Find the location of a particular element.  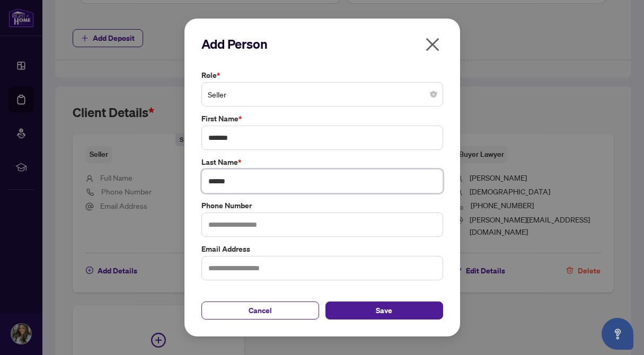

label: Phone Number is located at coordinates (322, 206).